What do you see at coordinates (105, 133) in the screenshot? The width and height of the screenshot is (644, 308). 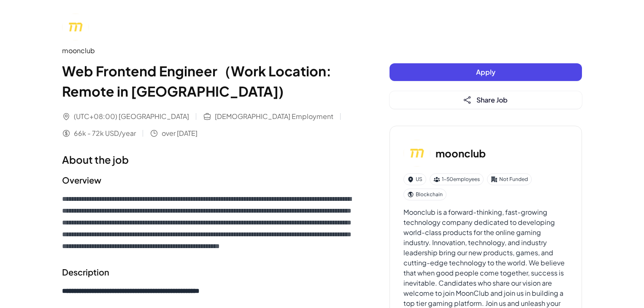 I see `span: 66k - 72k USD/year` at bounding box center [105, 133].